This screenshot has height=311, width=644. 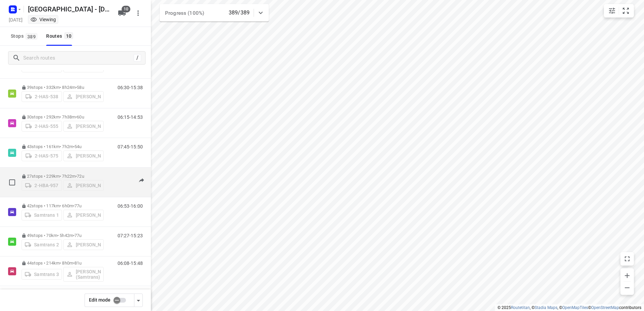 I want to click on p: 30 stops • 292km • 7h38m, so click(x=63, y=117).